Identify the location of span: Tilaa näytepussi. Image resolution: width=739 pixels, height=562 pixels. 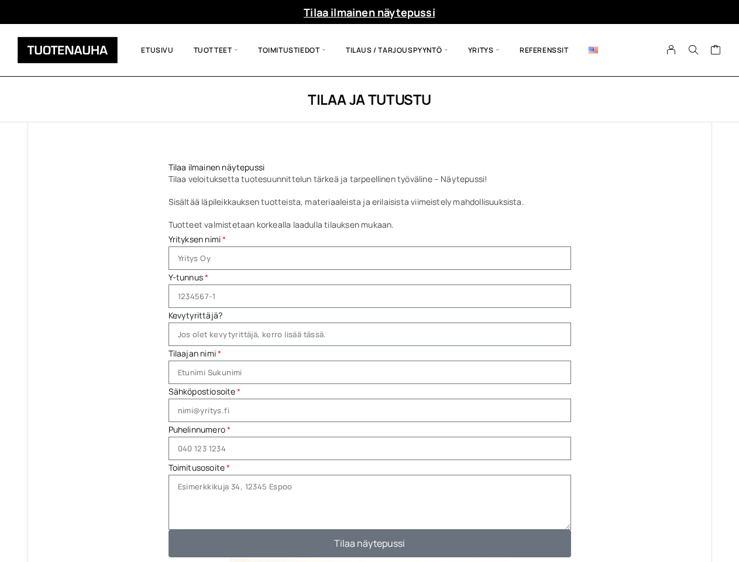
(369, 543).